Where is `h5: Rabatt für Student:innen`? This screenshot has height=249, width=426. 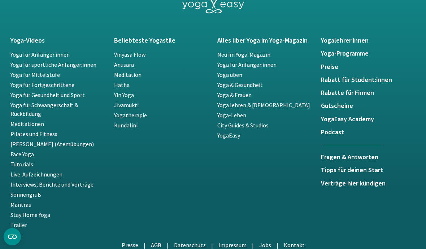 h5: Rabatt für Student:innen is located at coordinates (368, 80).